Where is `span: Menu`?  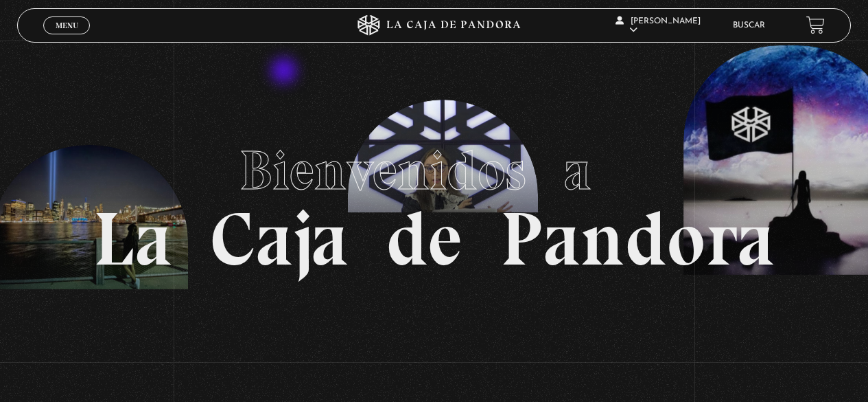 span: Menu is located at coordinates (66, 25).